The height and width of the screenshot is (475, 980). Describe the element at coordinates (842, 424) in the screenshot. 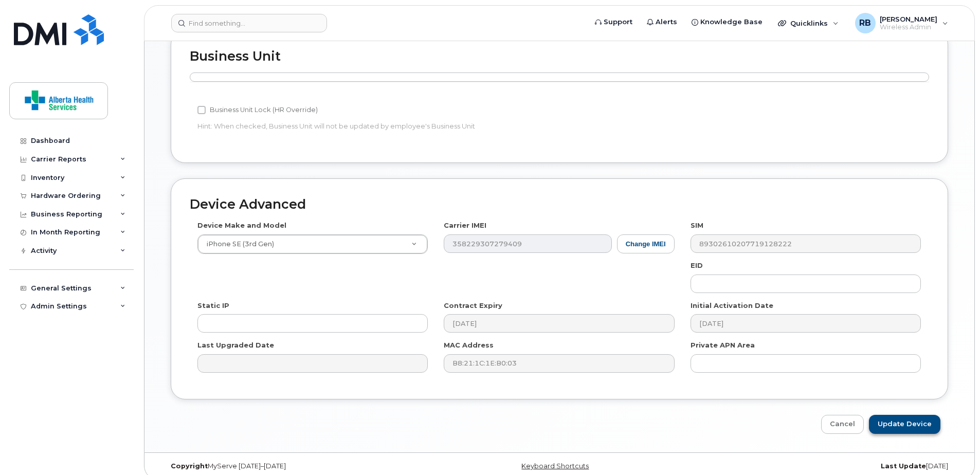

I see `a: Cancel` at that location.